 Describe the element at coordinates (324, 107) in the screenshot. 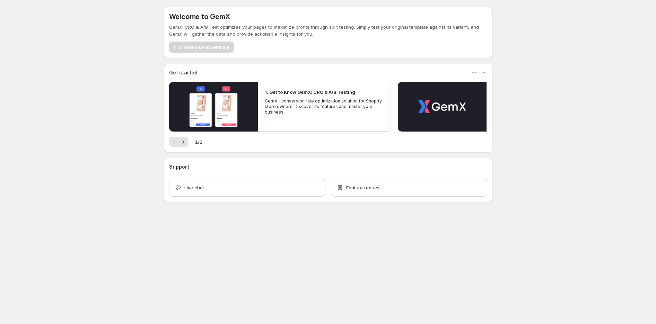

I see `p: GemX - conversion rate optimization solution for Shopify store owners. Discover its features and ...` at that location.